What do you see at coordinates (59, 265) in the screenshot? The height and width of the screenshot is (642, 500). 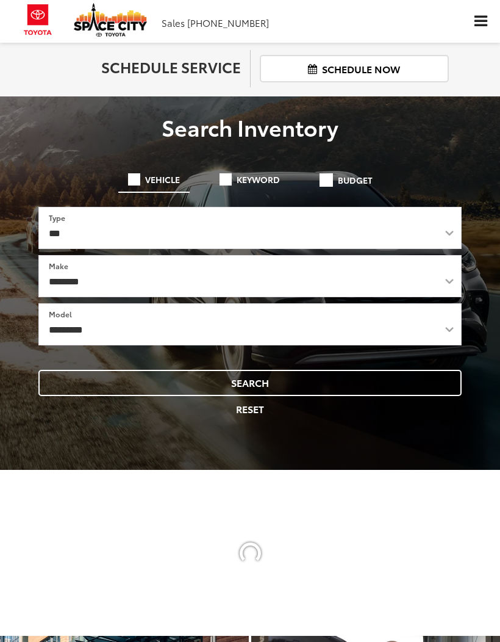 I see `label: Make` at bounding box center [59, 265].